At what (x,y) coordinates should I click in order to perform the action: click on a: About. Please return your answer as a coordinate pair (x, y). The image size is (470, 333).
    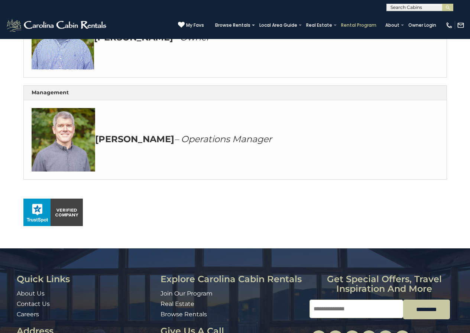
    Looking at the image, I should click on (392, 25).